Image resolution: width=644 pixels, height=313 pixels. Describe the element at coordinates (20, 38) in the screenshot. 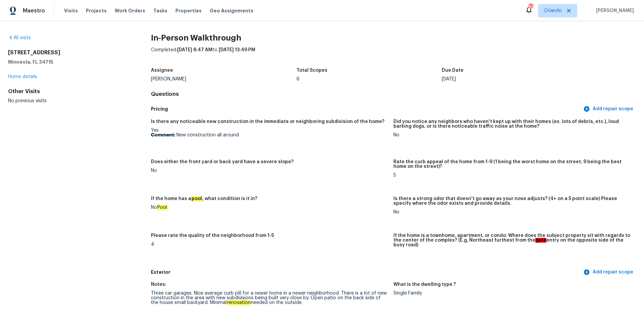

I see `a: All visits` at that location.